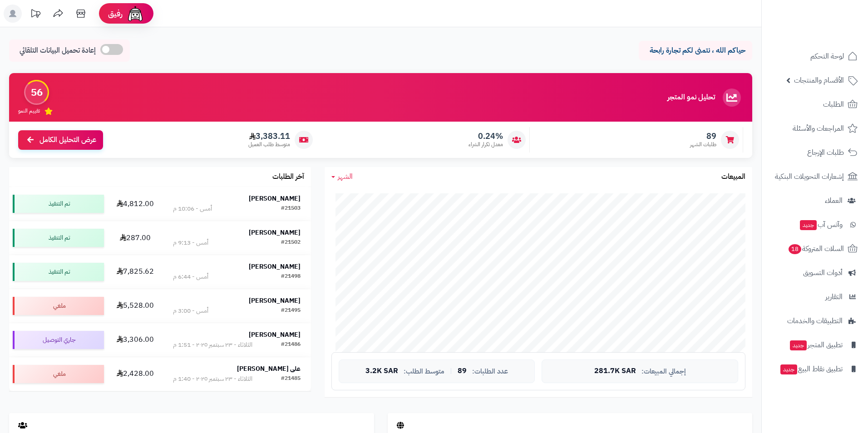 Image resolution: width=868 pixels, height=433 pixels. I want to click on span: عرض التحليل الكامل, so click(67, 140).